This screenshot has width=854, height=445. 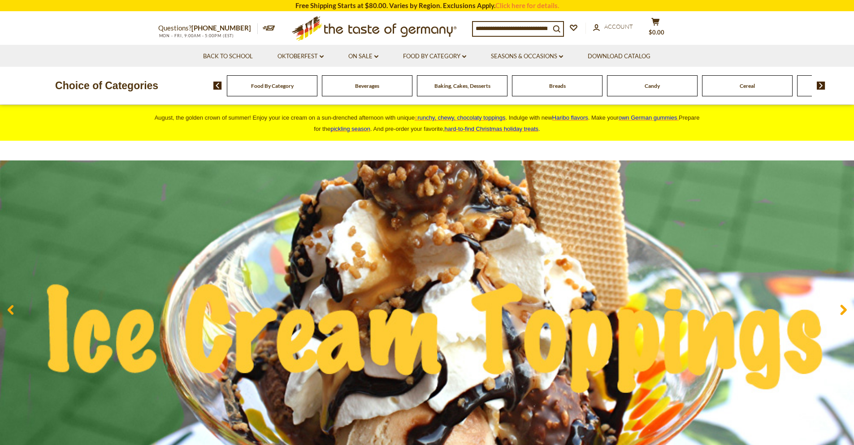 I want to click on a: Baking, Cakes, Desserts, so click(x=462, y=86).